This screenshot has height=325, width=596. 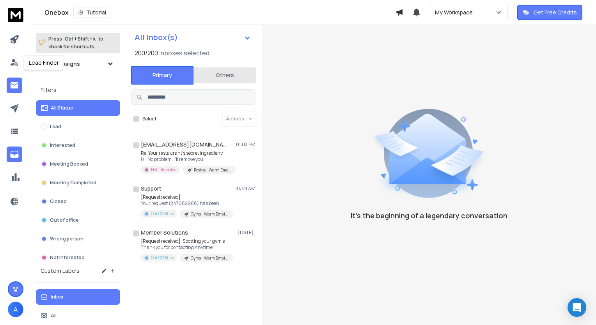 What do you see at coordinates (92, 12) in the screenshot?
I see `button: Tutorial` at bounding box center [92, 12].